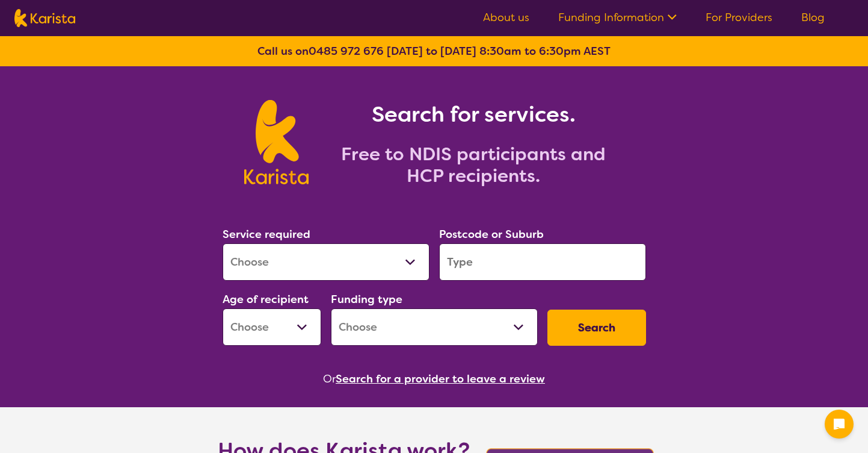 This screenshot has width=868, height=453. Describe the element at coordinates (617, 17) in the screenshot. I see `a: Funding Information` at that location.